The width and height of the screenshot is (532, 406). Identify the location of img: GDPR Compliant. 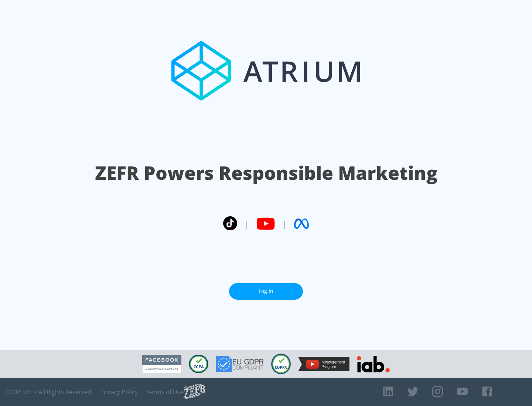
(239, 364).